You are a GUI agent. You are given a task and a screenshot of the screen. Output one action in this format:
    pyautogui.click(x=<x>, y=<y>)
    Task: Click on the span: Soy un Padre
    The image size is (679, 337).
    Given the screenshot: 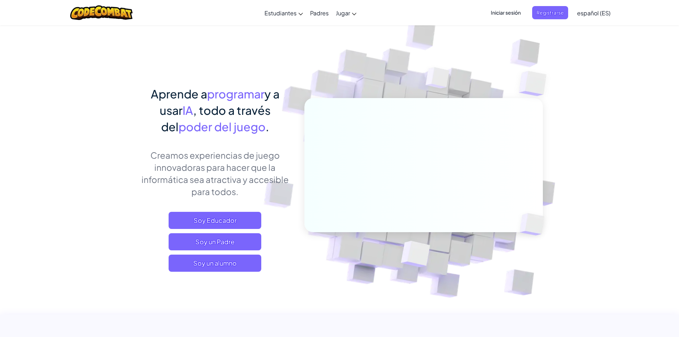 What is the action you would take?
    pyautogui.click(x=215, y=242)
    